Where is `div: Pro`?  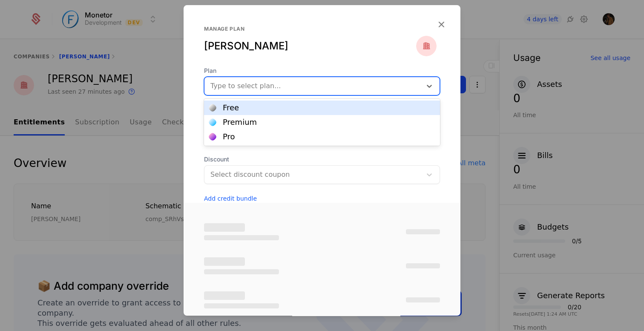
div: Pro is located at coordinates (229, 137).